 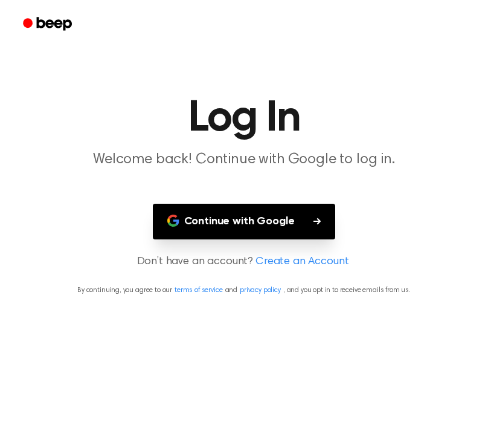 What do you see at coordinates (244, 290) in the screenshot?
I see `p: By continuing, you agree to our and , and you opt in to receive emails from us.` at bounding box center [244, 290].